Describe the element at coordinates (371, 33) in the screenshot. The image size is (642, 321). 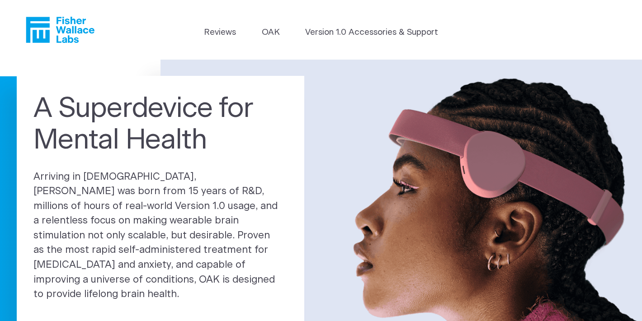
I see `a: Version 1.0 Accessories & Support` at that location.